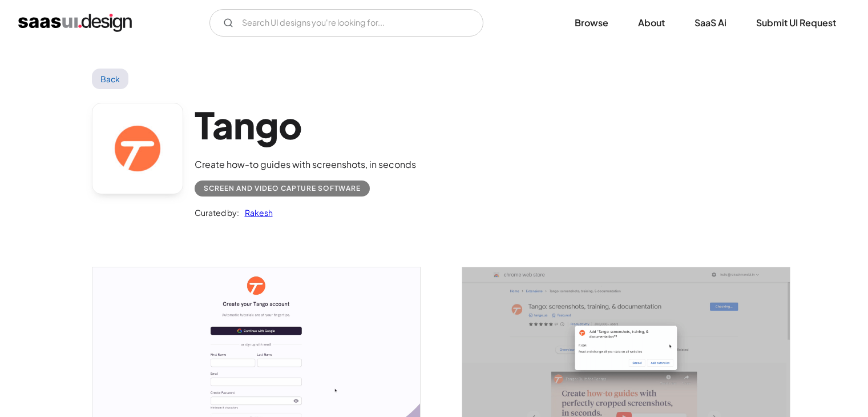 This screenshot has height=417, width=868. What do you see at coordinates (651, 23) in the screenshot?
I see `a: About` at bounding box center [651, 23].